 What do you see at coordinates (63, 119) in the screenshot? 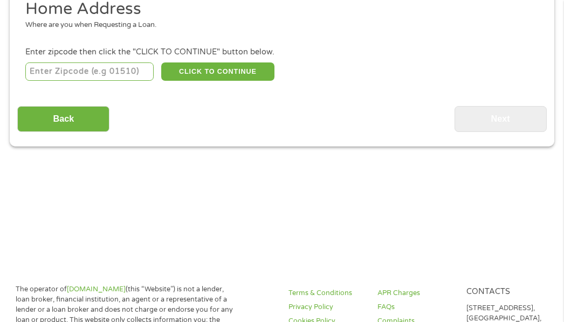
I see `input: Back` at bounding box center [63, 119].